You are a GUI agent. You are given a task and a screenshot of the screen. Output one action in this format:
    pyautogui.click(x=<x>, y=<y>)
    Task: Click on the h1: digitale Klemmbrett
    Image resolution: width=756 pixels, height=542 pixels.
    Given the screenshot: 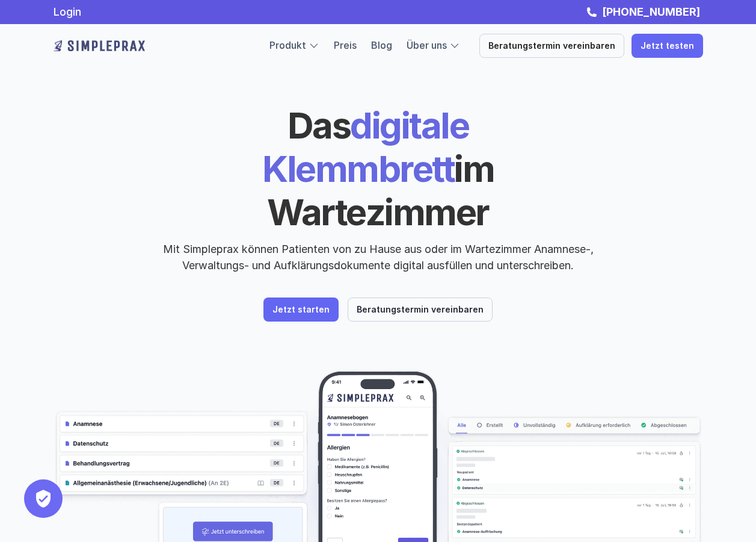 What is the action you would take?
    pyautogui.click(x=378, y=168)
    